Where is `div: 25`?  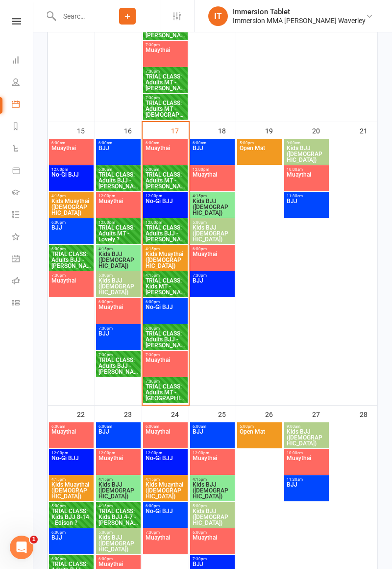
div: 25 is located at coordinates (227, 414).